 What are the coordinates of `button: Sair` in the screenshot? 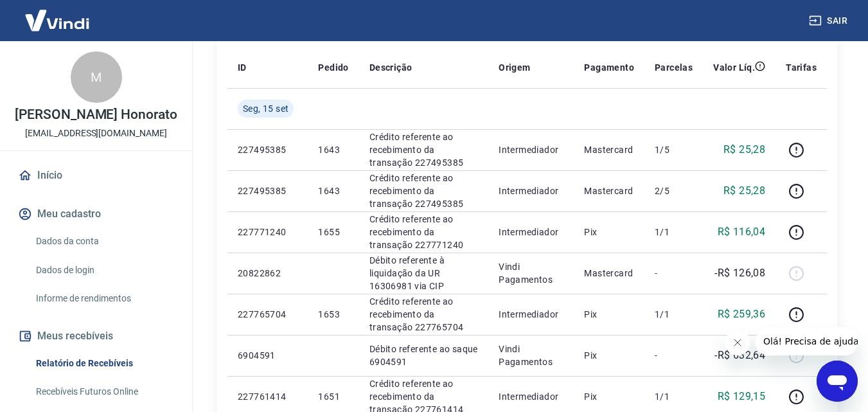 It's located at (830, 20).